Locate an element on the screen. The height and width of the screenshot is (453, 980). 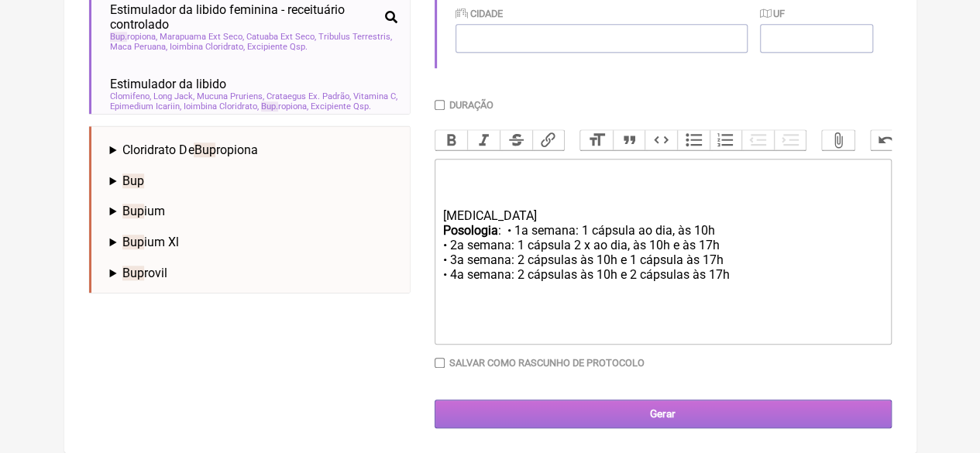
summary: Cloridrato DeBupropiona is located at coordinates (253, 149).